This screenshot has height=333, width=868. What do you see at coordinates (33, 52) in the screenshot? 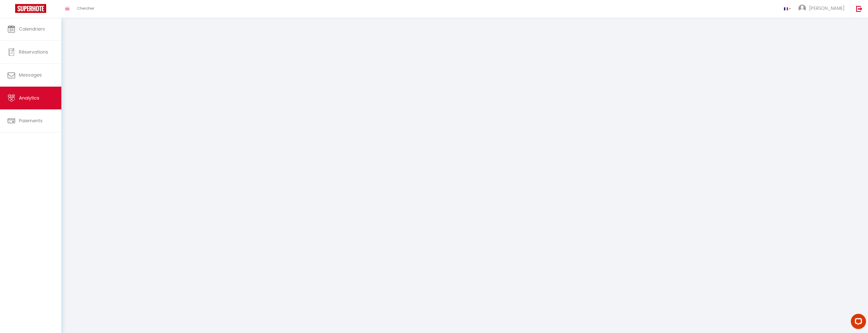
I see `span: Réservations` at bounding box center [33, 52].